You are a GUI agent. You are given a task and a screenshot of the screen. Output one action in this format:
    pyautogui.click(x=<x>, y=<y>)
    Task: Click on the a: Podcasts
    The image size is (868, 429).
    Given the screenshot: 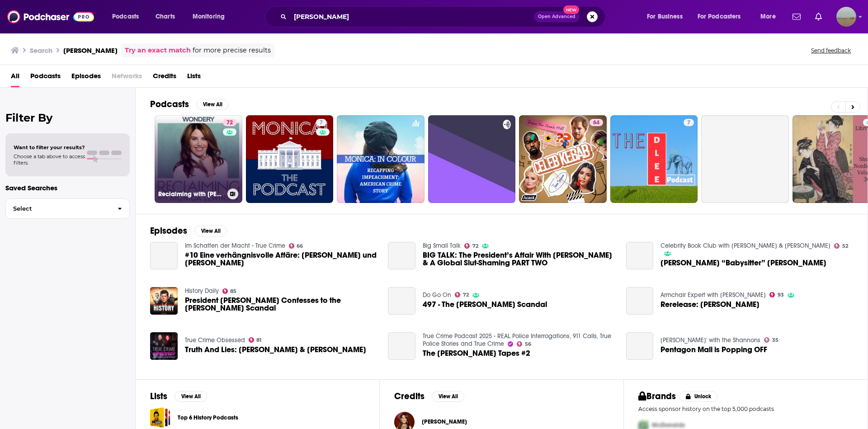 What is the action you would take?
    pyautogui.click(x=45, y=78)
    